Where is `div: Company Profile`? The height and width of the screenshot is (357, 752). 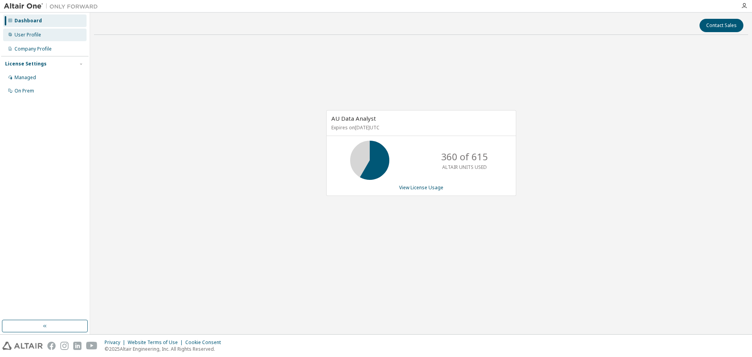 div: Company Profile is located at coordinates (33, 49).